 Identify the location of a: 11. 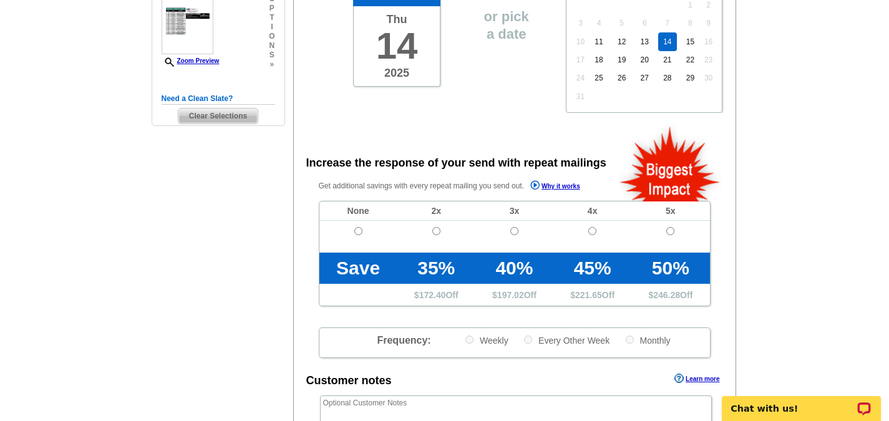
(598, 42).